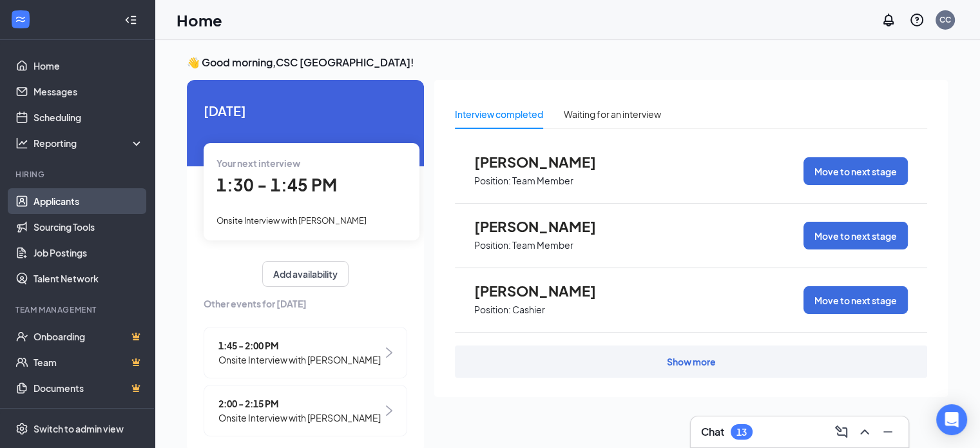 This screenshot has width=980, height=448. Describe the element at coordinates (88, 414) in the screenshot. I see `a: SurveysCrown` at that location.